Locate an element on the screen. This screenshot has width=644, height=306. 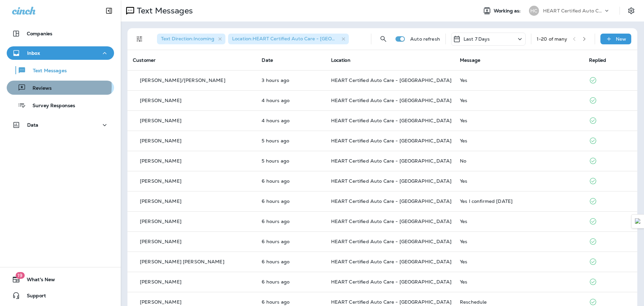
p: Data is located at coordinates (33, 125).